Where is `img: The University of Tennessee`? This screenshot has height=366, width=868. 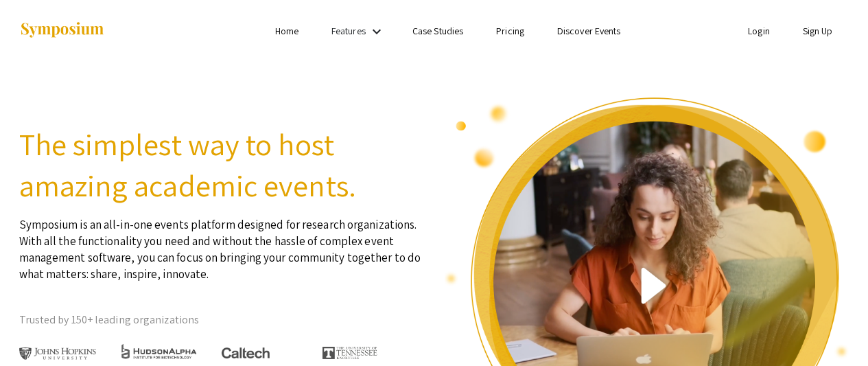 img: The University of Tennessee is located at coordinates (350, 353).